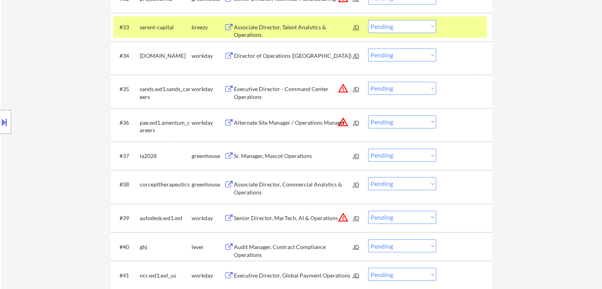  I want to click on div: Senior Director, MarTech, AI & Operations, so click(294, 218).